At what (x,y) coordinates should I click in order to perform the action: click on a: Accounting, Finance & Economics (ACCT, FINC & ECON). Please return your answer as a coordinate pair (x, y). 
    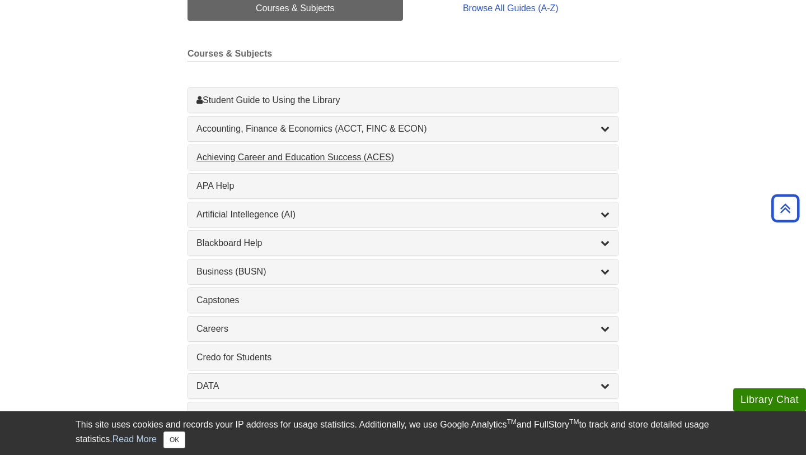
    Looking at the image, I should click on (403, 129).